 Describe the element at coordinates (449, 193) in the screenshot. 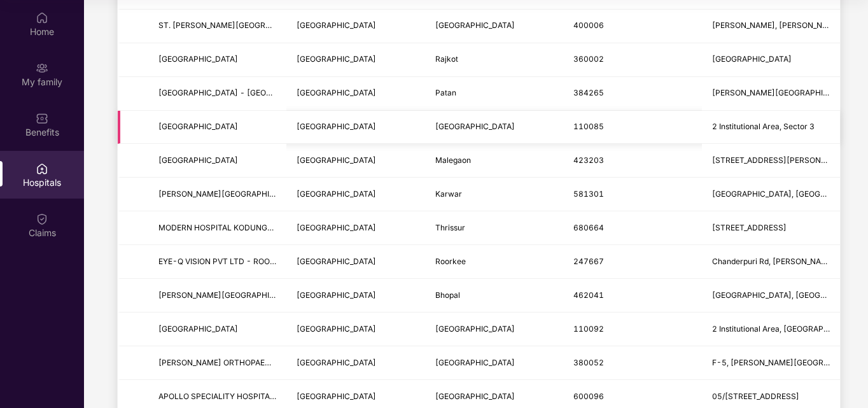

I see `span: Karwar` at that location.